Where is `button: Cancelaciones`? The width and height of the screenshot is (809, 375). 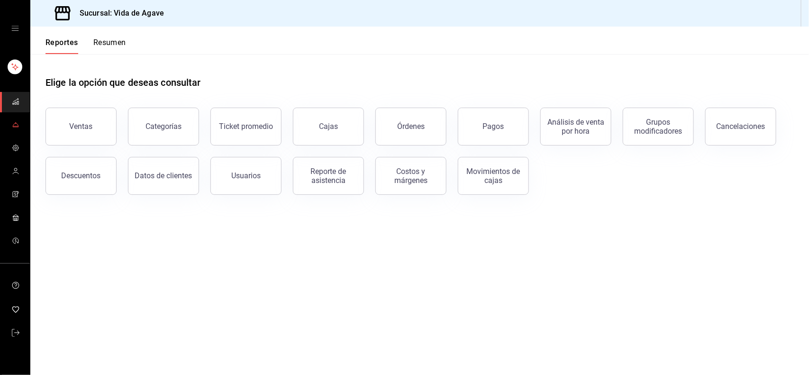
button: Cancelaciones is located at coordinates (741, 127).